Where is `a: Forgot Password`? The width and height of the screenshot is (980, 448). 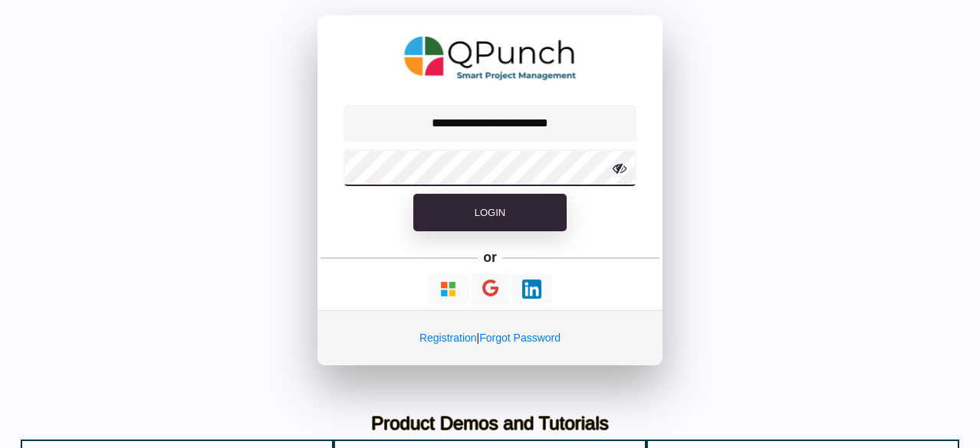 a: Forgot Password is located at coordinates (520, 338).